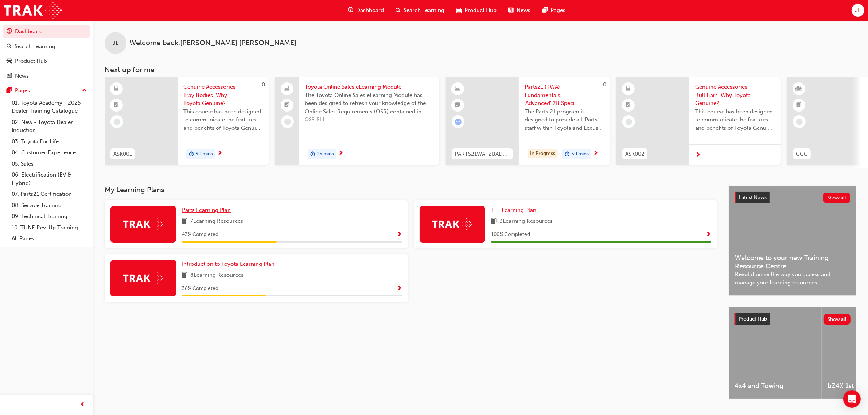  What do you see at coordinates (46, 53) in the screenshot?
I see `button: DashboardSearch LearningProduct HubNews` at bounding box center [46, 53].